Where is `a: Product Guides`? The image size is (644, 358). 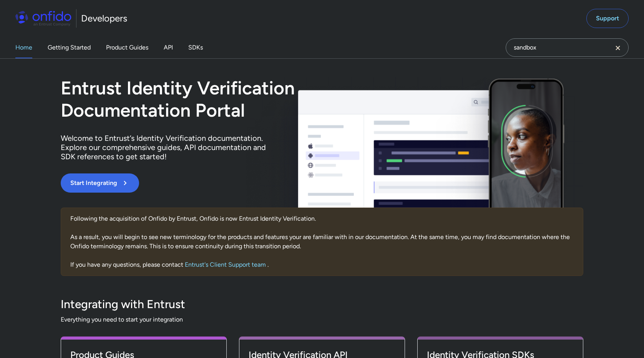 a: Product Guides is located at coordinates (127, 47).